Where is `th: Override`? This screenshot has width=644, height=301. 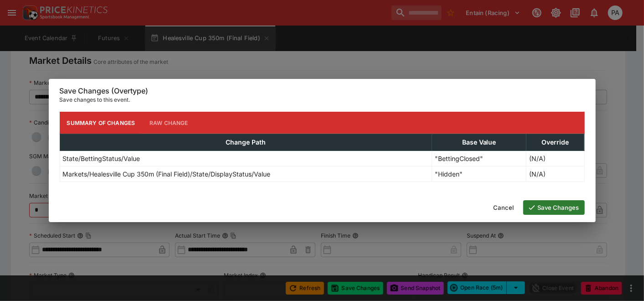 th: Override is located at coordinates (555, 142).